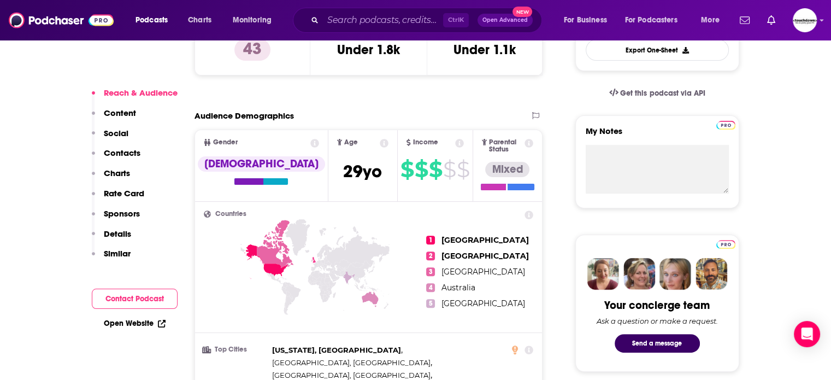 The height and width of the screenshot is (380, 831). What do you see at coordinates (657, 321) in the screenshot?
I see `div: Ask a question or make a request.` at bounding box center [657, 321].